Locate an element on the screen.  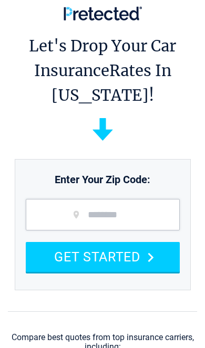
p: Enter Your Zip Code: is located at coordinates (102, 175).